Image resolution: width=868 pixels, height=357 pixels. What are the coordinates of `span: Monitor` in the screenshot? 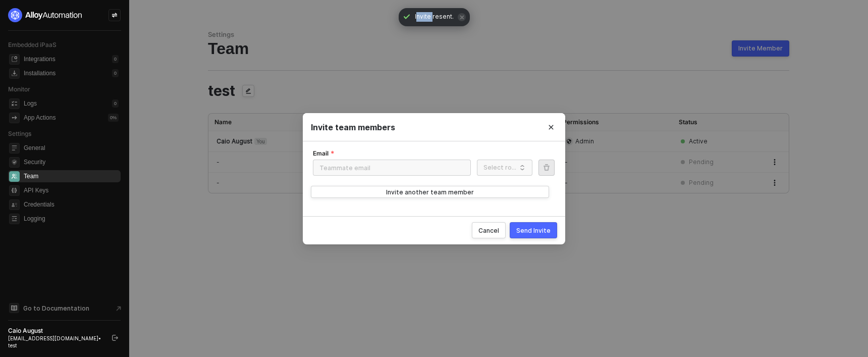 It's located at (19, 89).